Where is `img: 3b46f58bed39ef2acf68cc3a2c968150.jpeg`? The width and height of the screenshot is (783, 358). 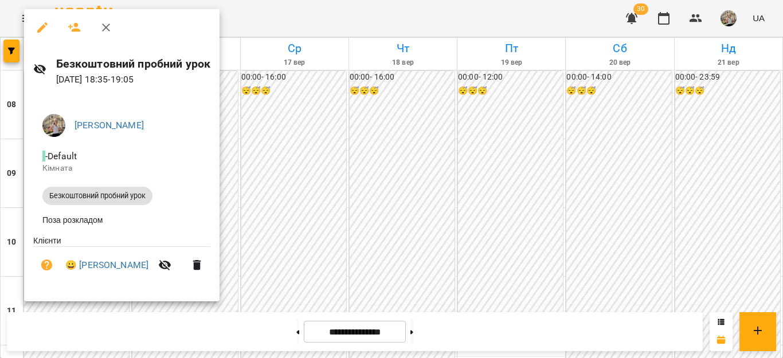
img: 3b46f58bed39ef2acf68cc3a2c968150.jpeg is located at coordinates (54, 126).